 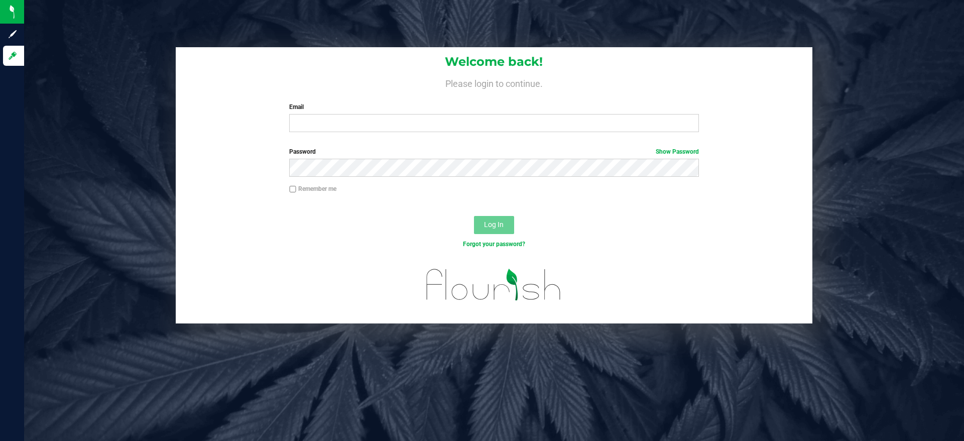 I want to click on label: Email, so click(x=494, y=107).